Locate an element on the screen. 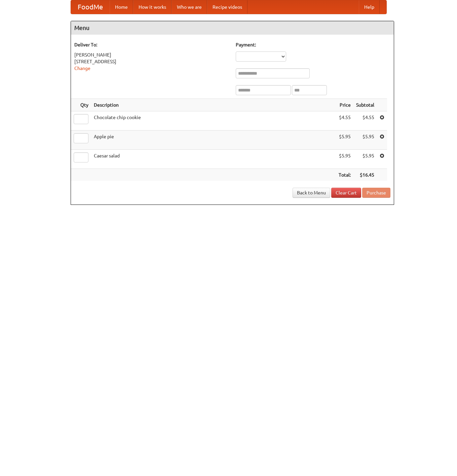  td: Caesar salad is located at coordinates (214, 159).